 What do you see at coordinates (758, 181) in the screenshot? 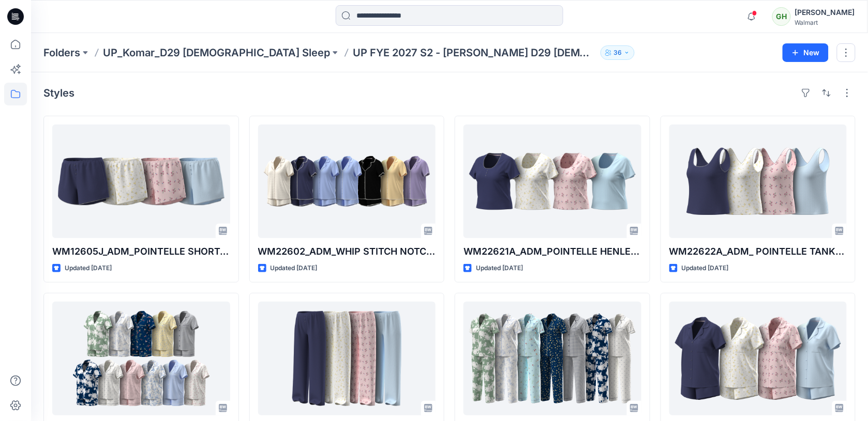
I see `a: WM22622A_ADM_ POINTELLE TANK_COLORWAY` at bounding box center [758, 181].